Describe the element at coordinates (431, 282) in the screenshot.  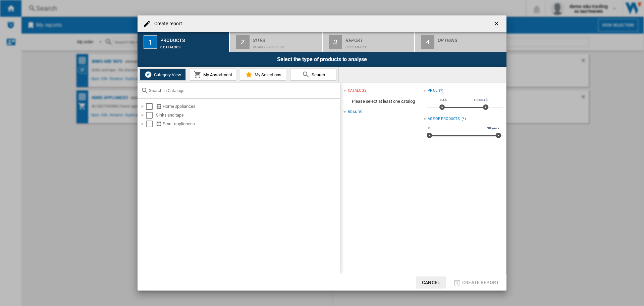
I see `button: Cancel` at that location.